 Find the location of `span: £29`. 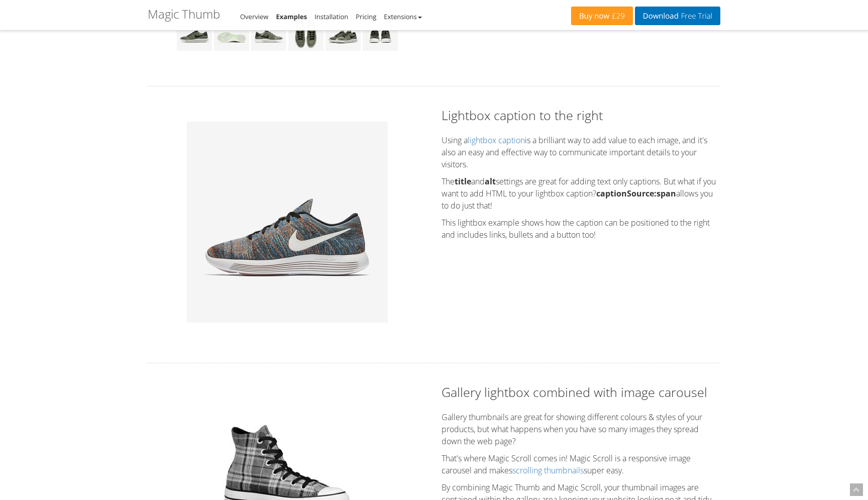

span: £29 is located at coordinates (617, 16).